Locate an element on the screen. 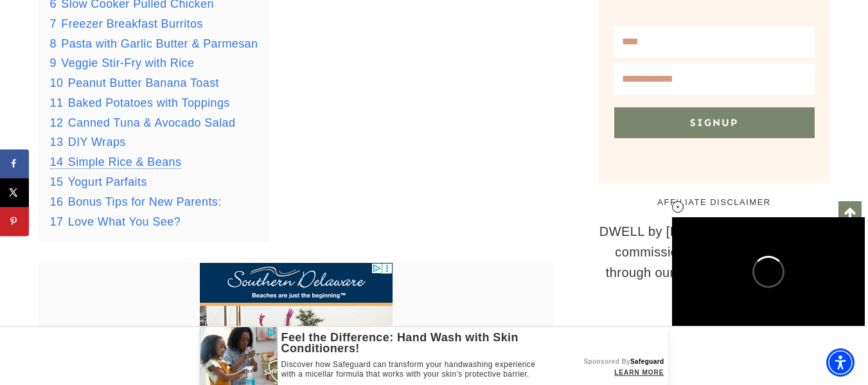  h5: AFFILIATE DISCLAIMER is located at coordinates (714, 203).